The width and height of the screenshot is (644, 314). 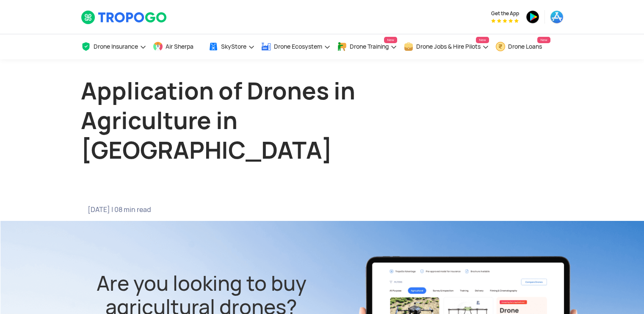 What do you see at coordinates (446, 47) in the screenshot?
I see `a: Drone Jobs & Hire PilotsNew` at bounding box center [446, 47].